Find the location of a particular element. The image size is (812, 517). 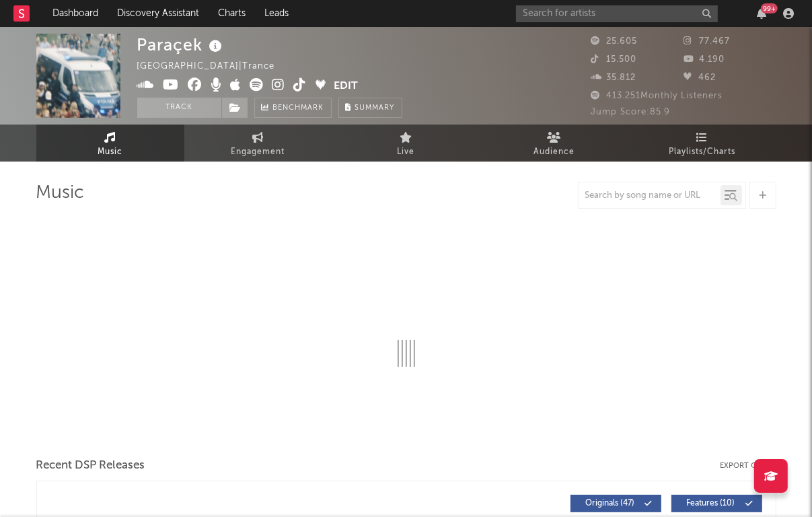

span: 25.605 is located at coordinates (614, 41).